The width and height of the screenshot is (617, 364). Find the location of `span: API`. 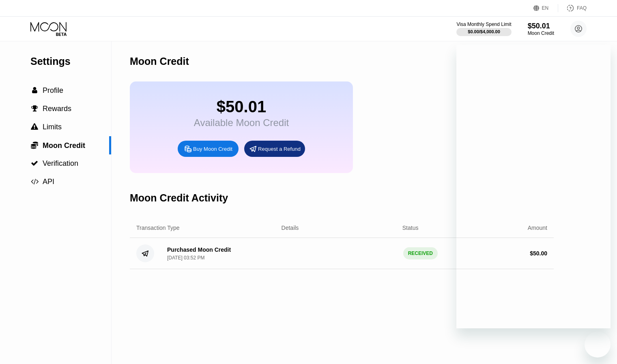

span: API is located at coordinates (48, 182).